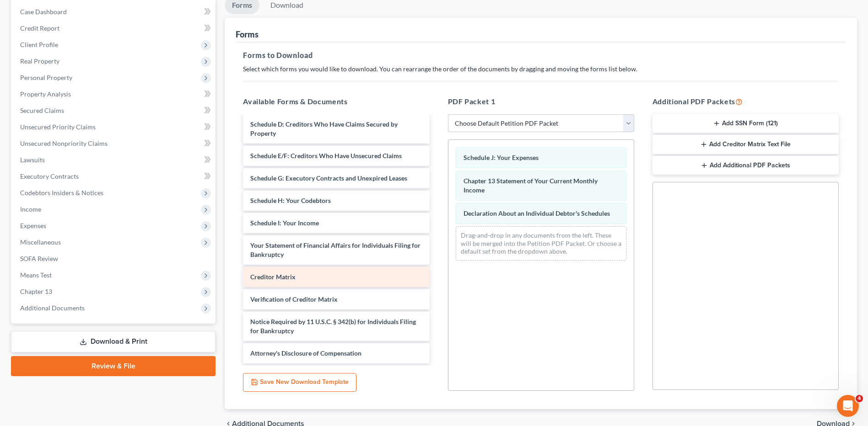  I want to click on span: Schedule G: Executory Contracts and Unexpired Leases, so click(328, 178).